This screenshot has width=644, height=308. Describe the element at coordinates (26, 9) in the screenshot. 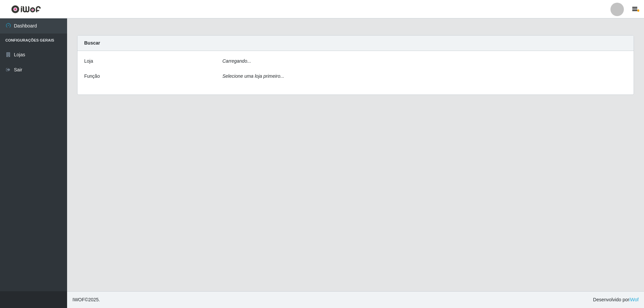

I see `img: CoreUI Logo` at that location.